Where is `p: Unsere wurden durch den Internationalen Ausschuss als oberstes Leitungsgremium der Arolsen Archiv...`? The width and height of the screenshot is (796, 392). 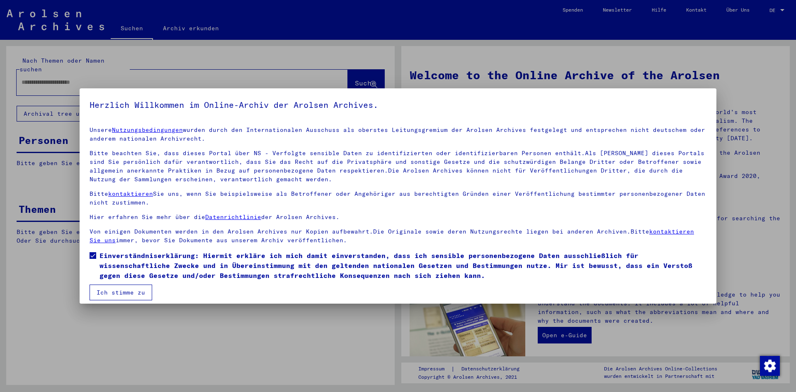
p: Unsere wurden durch den Internationalen Ausschuss als oberstes Leitungsgremium der Arolsen Archiv... is located at coordinates (398, 134).